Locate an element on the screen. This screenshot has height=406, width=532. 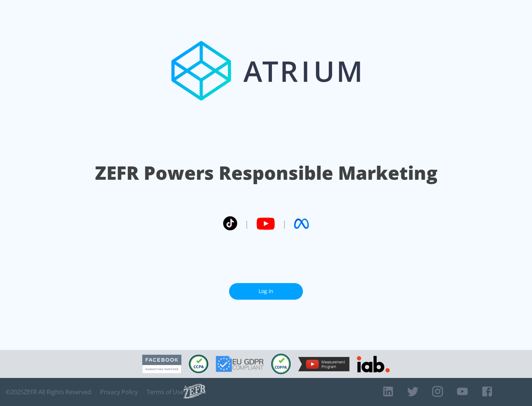
a: Terms of Use is located at coordinates (165, 392).